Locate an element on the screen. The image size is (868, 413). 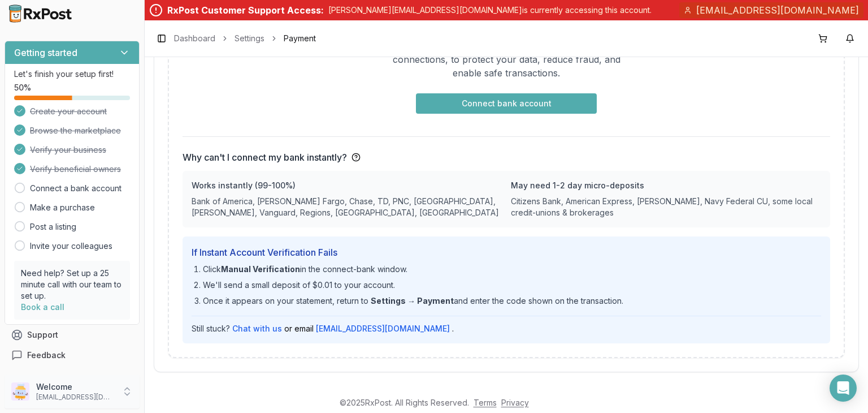
nav: breadcrumb is located at coordinates (244, 38).